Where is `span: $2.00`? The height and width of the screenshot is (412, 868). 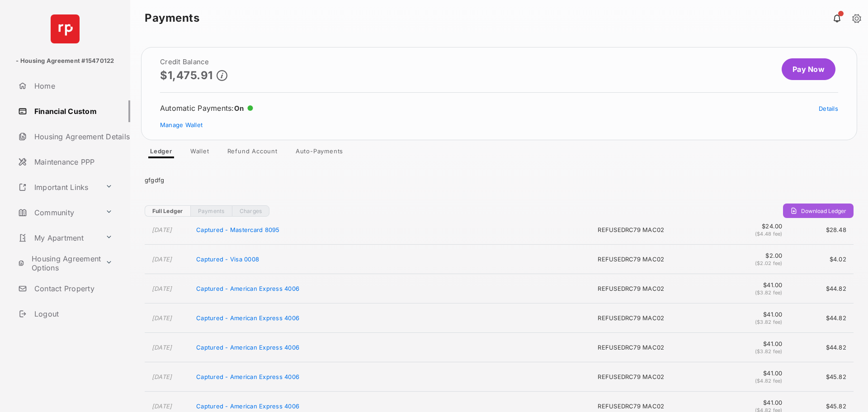 span: $2.00 is located at coordinates (746, 255).